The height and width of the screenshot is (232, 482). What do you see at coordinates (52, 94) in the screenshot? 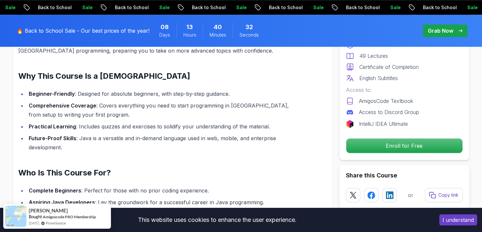
I see `strong: Beginner-Friendly` at bounding box center [52, 94].